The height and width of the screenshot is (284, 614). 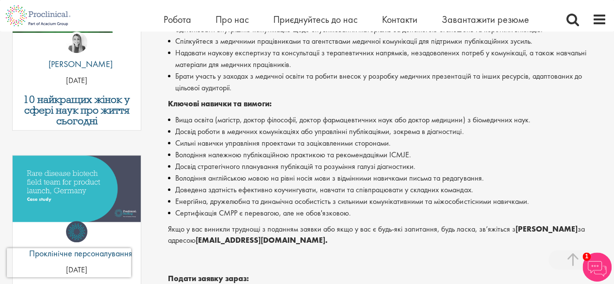 I want to click on a: Завантажити резюме, so click(x=486, y=19).